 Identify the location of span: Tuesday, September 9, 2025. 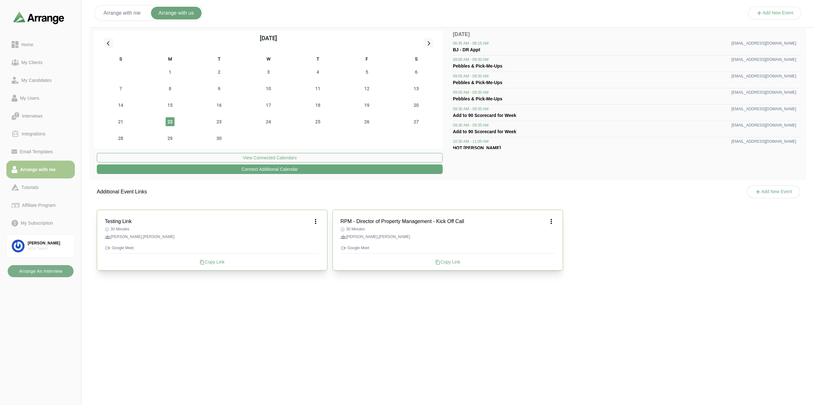
(219, 88).